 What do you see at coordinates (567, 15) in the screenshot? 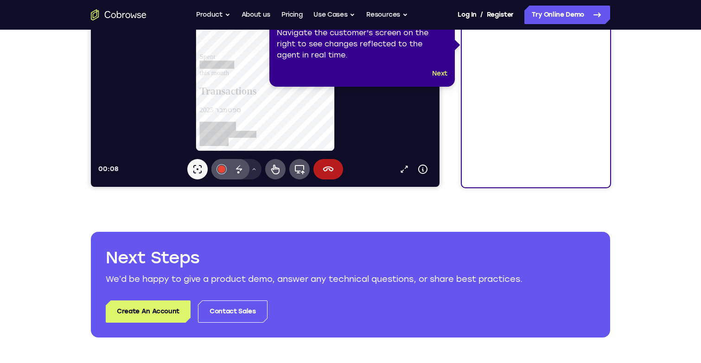
I see `a: Try Online Demo` at bounding box center [567, 15].